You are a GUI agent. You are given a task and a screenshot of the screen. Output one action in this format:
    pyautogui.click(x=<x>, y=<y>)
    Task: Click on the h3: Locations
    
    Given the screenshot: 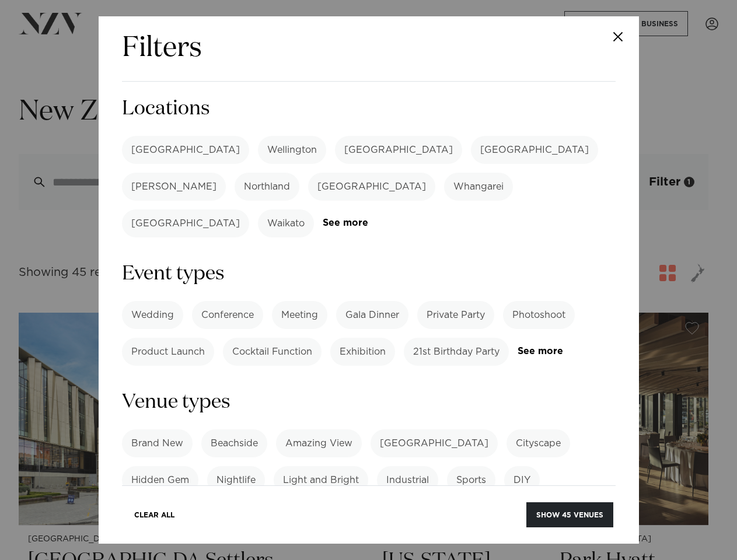 What is the action you would take?
    pyautogui.click(x=369, y=108)
    